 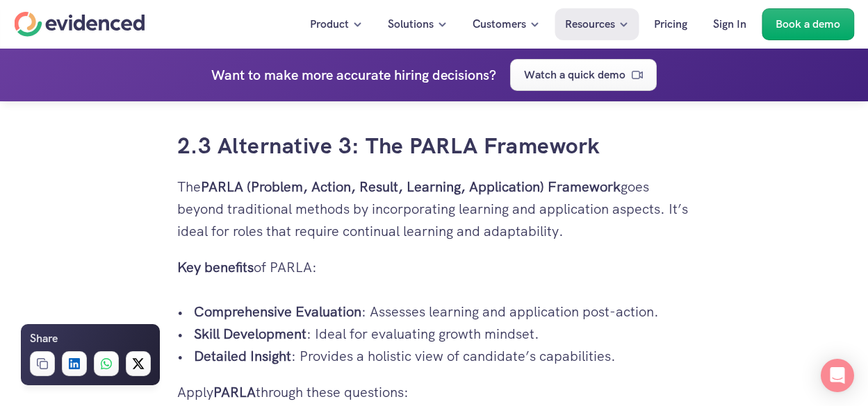 What do you see at coordinates (277, 312) in the screenshot?
I see `strong: Comprehensive Evaluation` at bounding box center [277, 312].